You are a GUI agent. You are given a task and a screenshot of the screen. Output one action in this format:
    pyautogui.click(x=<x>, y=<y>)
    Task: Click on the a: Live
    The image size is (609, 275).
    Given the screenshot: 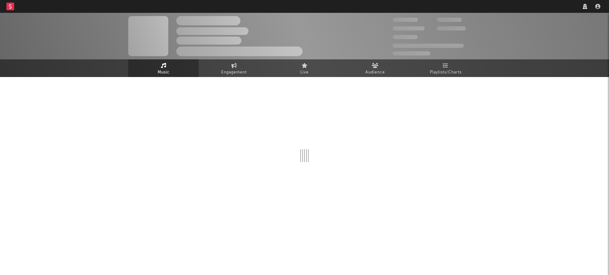 What is the action you would take?
    pyautogui.click(x=304, y=68)
    